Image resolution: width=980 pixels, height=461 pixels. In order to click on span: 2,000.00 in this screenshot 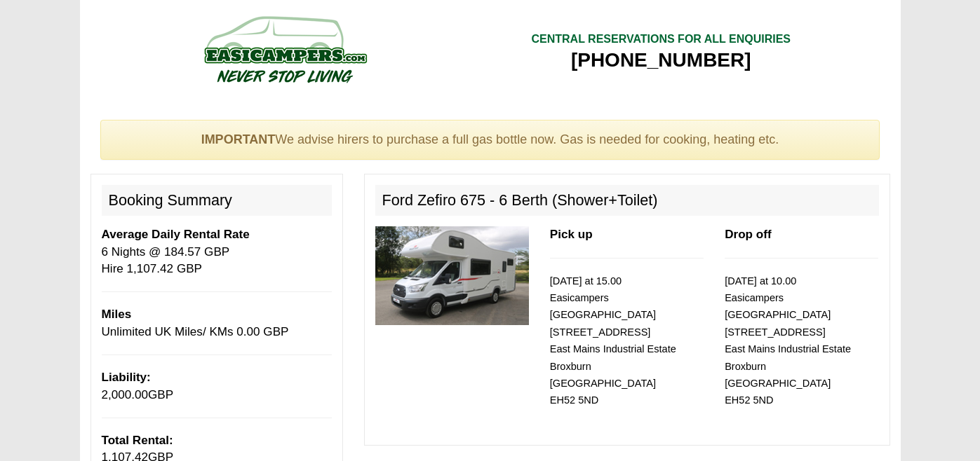, I will do `click(125, 395)`.